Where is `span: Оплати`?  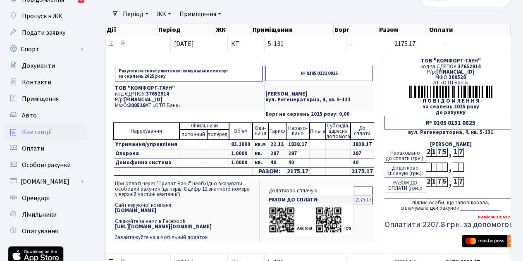 span: Оплати is located at coordinates (33, 148).